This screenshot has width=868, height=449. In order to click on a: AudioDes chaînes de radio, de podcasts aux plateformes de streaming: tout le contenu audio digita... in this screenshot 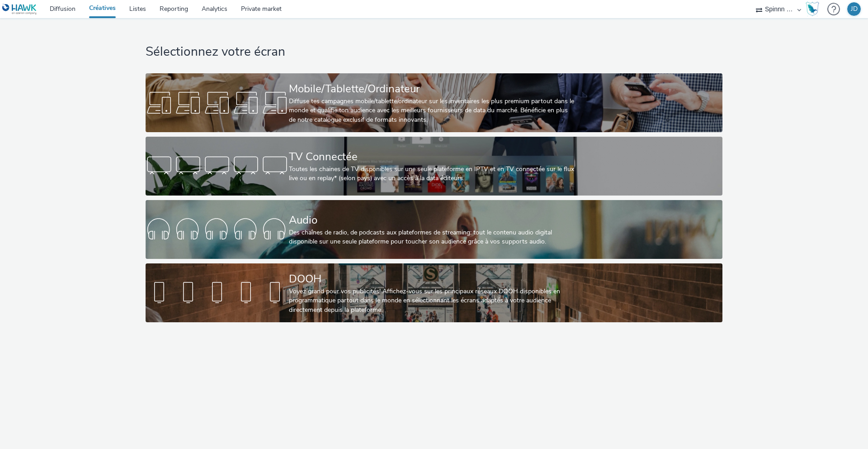, I will do `click(434, 230)`.